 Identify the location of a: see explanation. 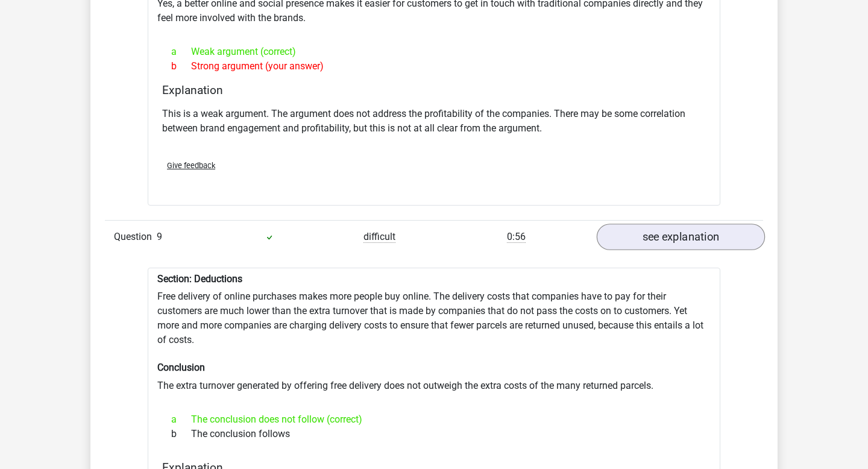
(680, 236).